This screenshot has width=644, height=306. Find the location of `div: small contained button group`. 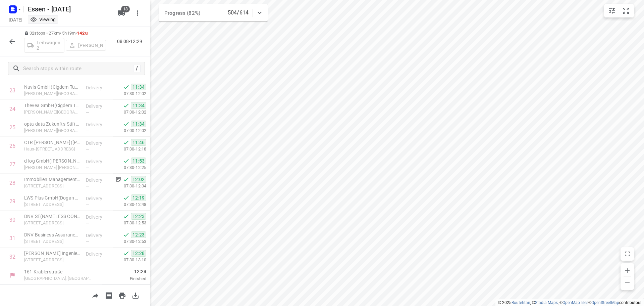

div: small contained button group is located at coordinates (619, 11).